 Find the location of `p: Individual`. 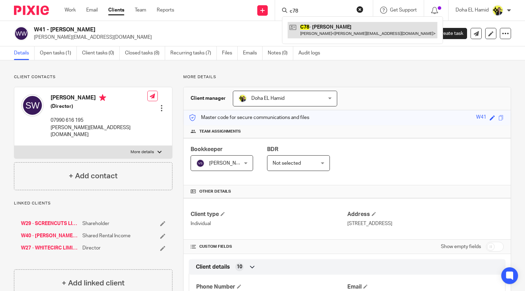

p: Individual is located at coordinates (269, 224).